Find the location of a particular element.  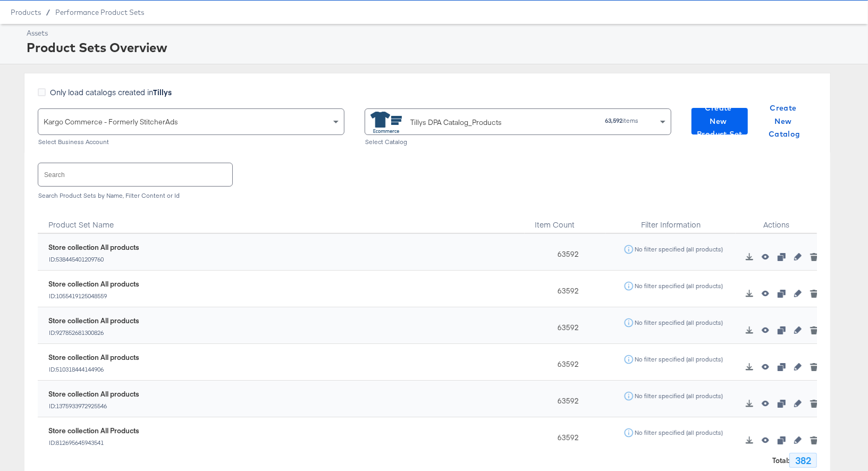

span: Only load catalogs created in is located at coordinates (111, 92).